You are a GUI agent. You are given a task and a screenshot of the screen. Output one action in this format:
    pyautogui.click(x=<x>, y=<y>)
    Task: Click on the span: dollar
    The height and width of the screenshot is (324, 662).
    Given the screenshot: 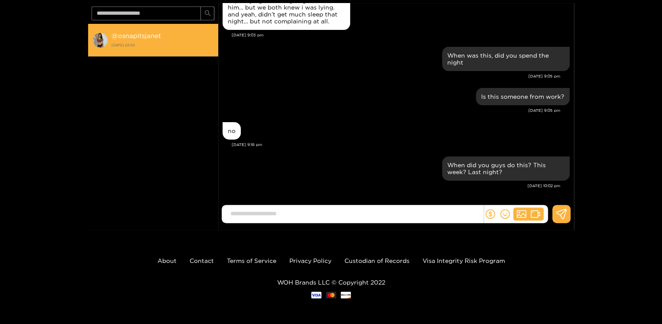 What is the action you would take?
    pyautogui.click(x=490, y=214)
    